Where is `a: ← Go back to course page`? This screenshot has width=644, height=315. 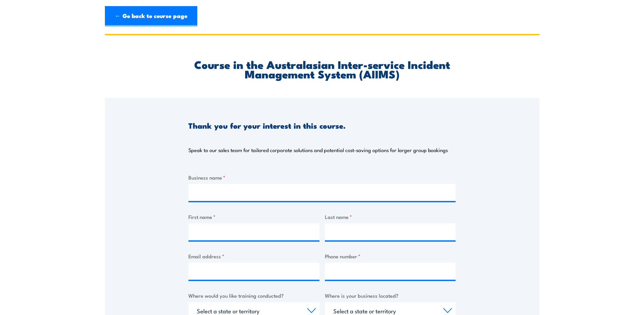
a: ← Go back to course page is located at coordinates (151, 16).